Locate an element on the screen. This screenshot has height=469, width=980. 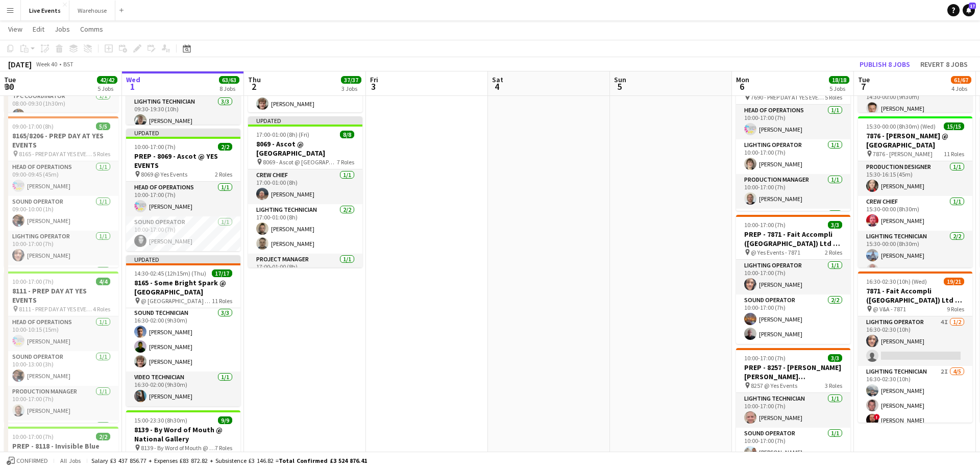
span: @ Yes Events - 7871 is located at coordinates (775, 252).